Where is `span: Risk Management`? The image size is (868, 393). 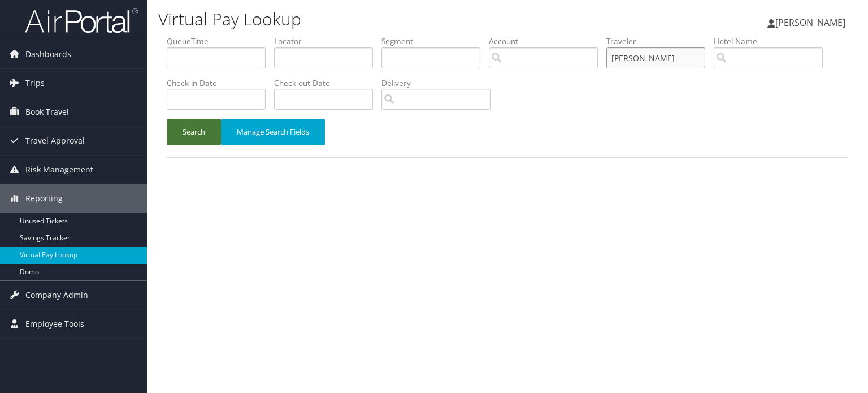 span: Risk Management is located at coordinates (59, 169).